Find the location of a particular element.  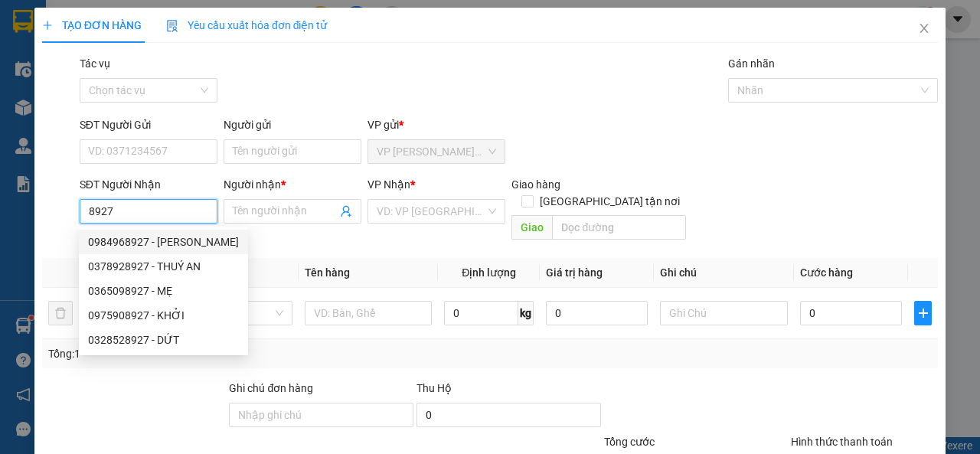

span: TẠO ĐƠN HÀNG is located at coordinates (92, 26).